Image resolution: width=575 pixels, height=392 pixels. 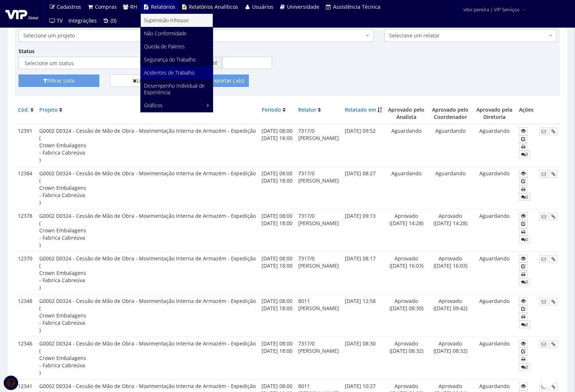 What do you see at coordinates (48, 109) in the screenshot?
I see `a: Projeto` at bounding box center [48, 109].